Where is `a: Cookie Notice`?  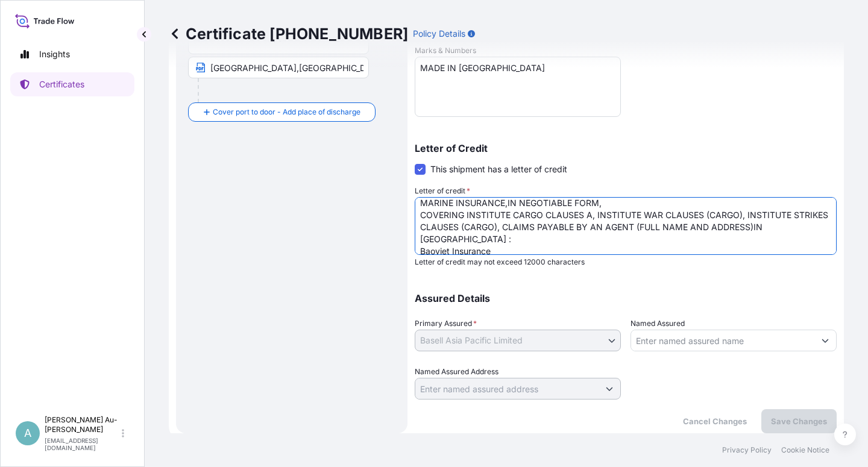
a: Cookie Notice is located at coordinates (805, 451).